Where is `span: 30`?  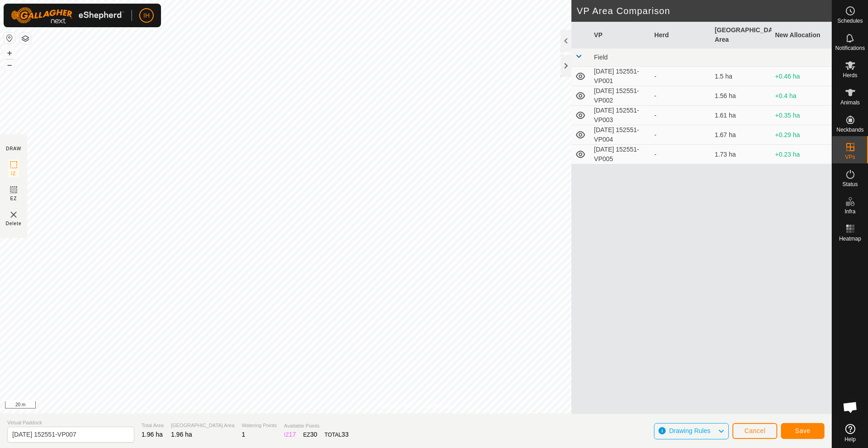 span: 30 is located at coordinates (314, 435).